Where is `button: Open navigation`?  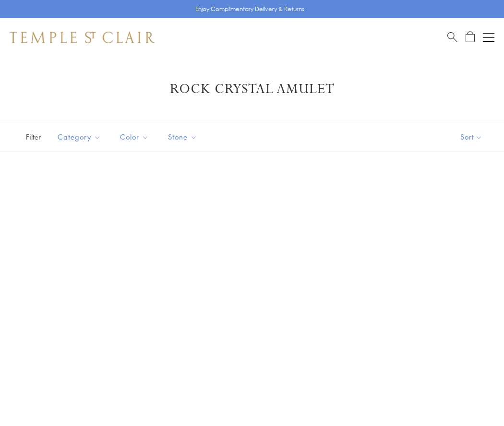
button: Open navigation is located at coordinates (489, 38).